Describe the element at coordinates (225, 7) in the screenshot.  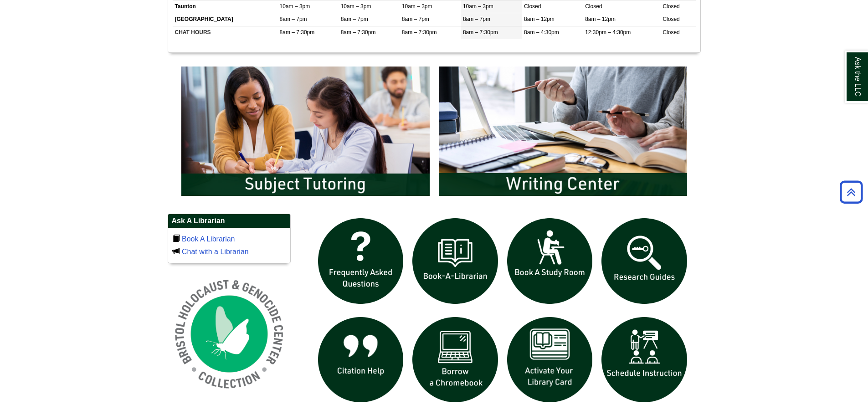
I see `td: Taunton` at that location.